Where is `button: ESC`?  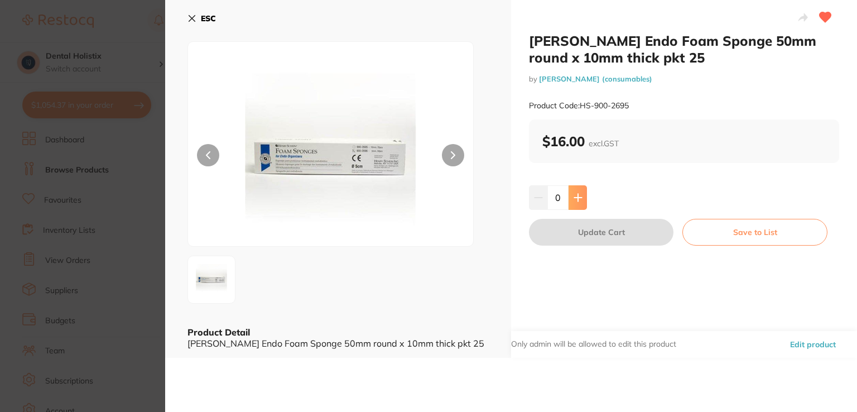 button: ESC is located at coordinates (201, 18).